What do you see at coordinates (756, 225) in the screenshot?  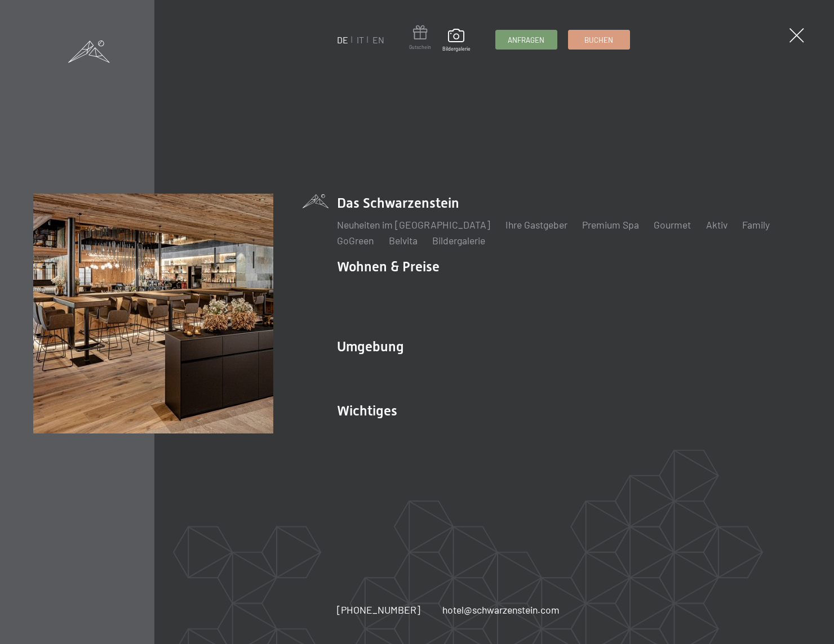 I see `a: Family` at bounding box center [756, 225].